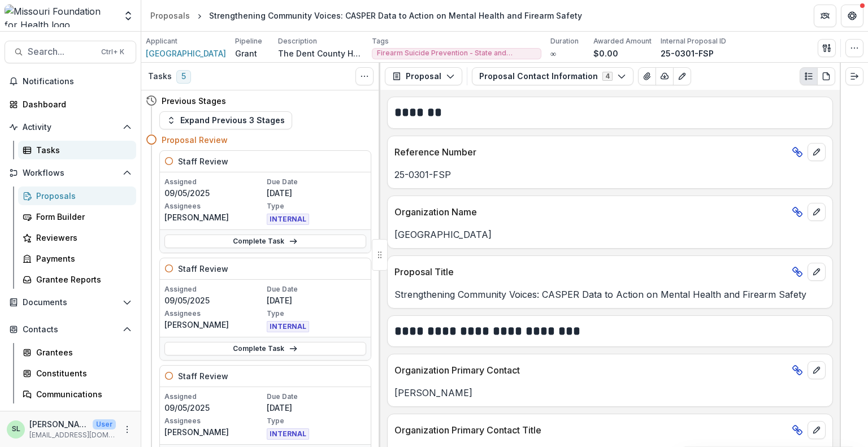  Describe the element at coordinates (70, 173) in the screenshot. I see `span: Workflows` at that location.